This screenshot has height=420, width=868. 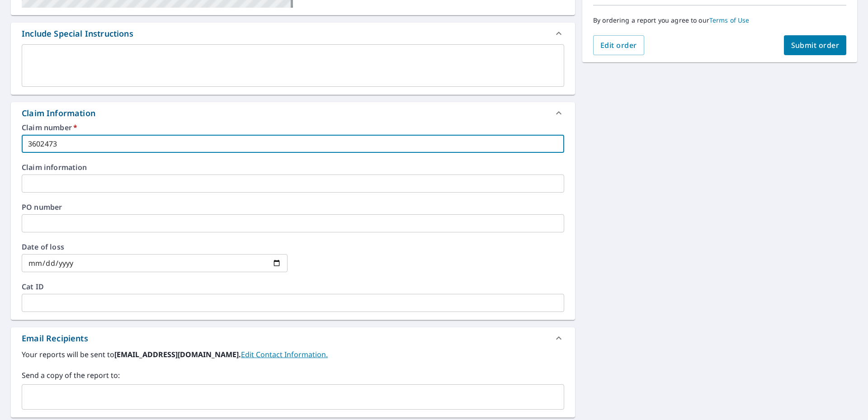 What do you see at coordinates (293, 355) in the screenshot?
I see `label: Your reports will be sent to` at bounding box center [293, 355].